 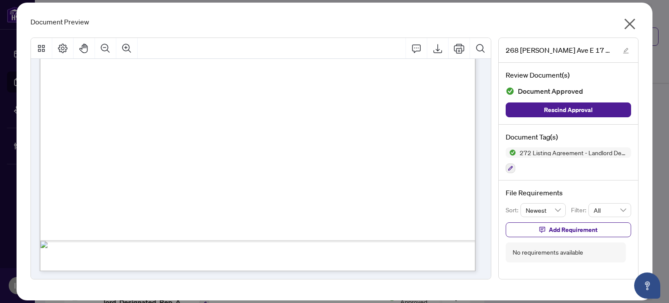 I want to click on span: 272 Listing Agreement - Landlord Designated Representation Agreement Authority to Offer for Lease, so click(x=574, y=152).